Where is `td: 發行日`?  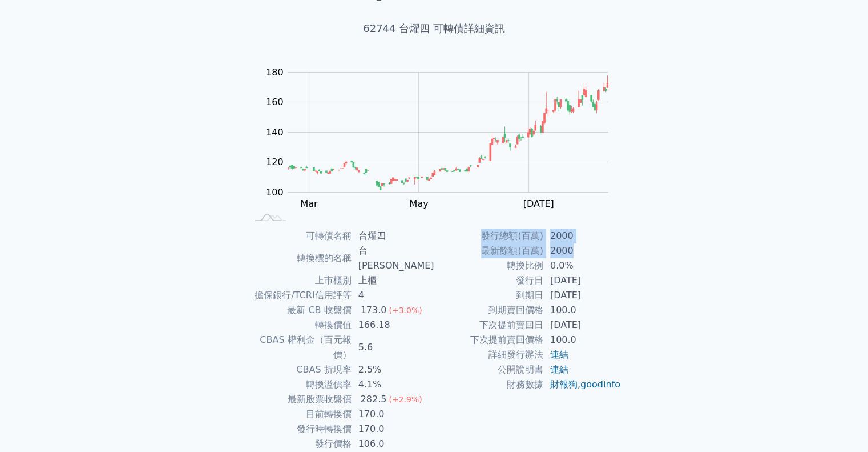 td: 發行日 is located at coordinates (489, 280).